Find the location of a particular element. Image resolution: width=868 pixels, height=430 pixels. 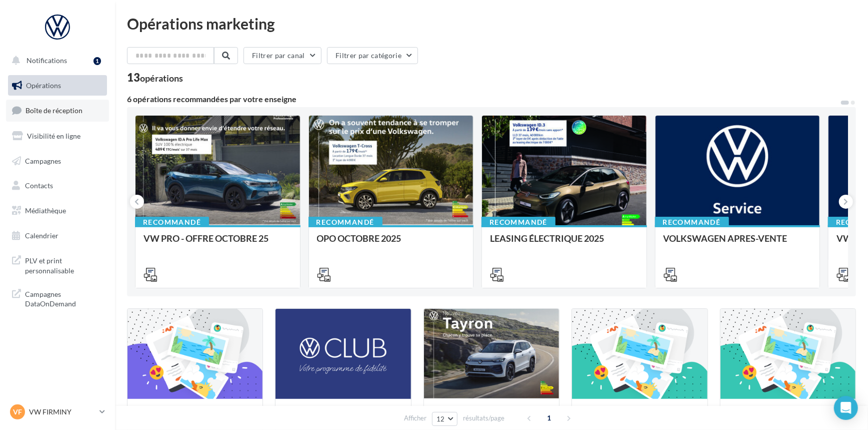

span: Campagnes DataOnDemand is located at coordinates (64, 297).